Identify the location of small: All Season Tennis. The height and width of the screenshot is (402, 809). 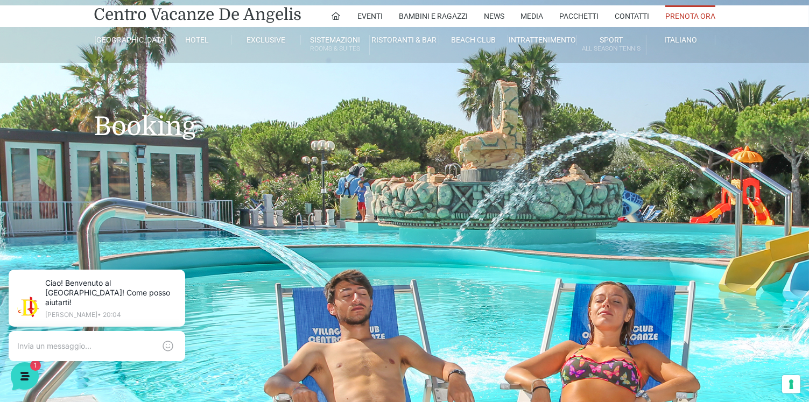
(611, 48).